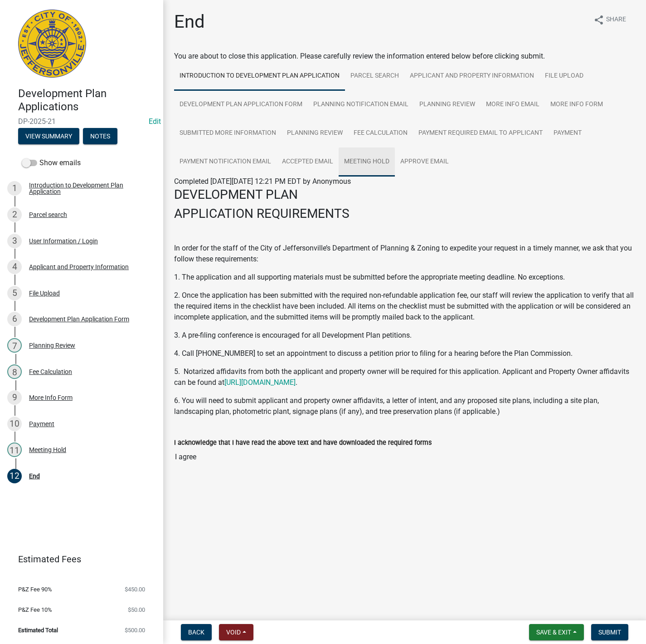 The width and height of the screenshot is (646, 644). I want to click on div: Planning Review, so click(53, 345).